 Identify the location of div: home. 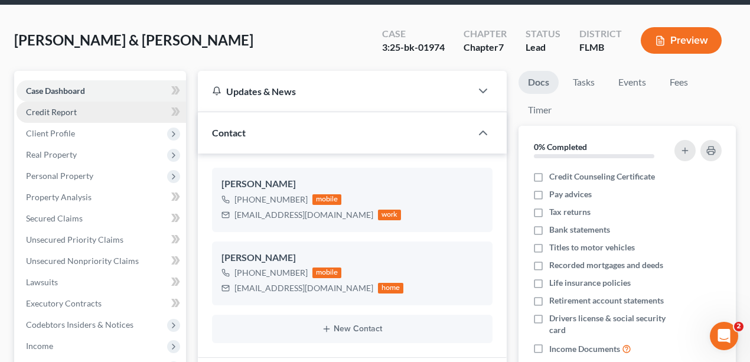
(391, 288).